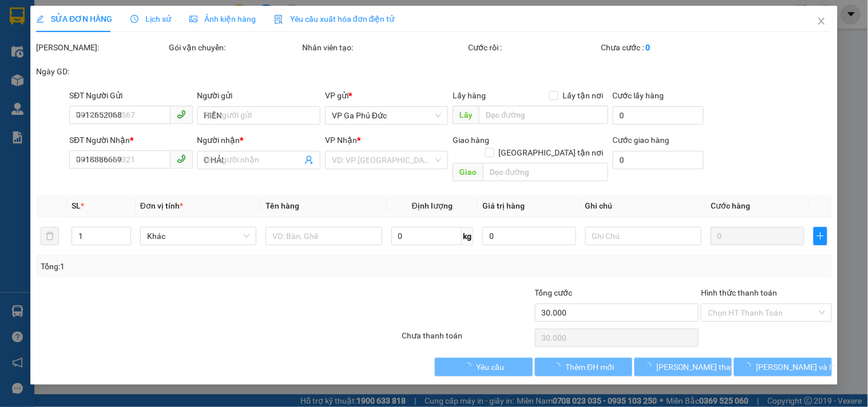 The height and width of the screenshot is (407, 868). Describe the element at coordinates (490, 367) in the screenshot. I see `span: Yêu cầu` at that location.